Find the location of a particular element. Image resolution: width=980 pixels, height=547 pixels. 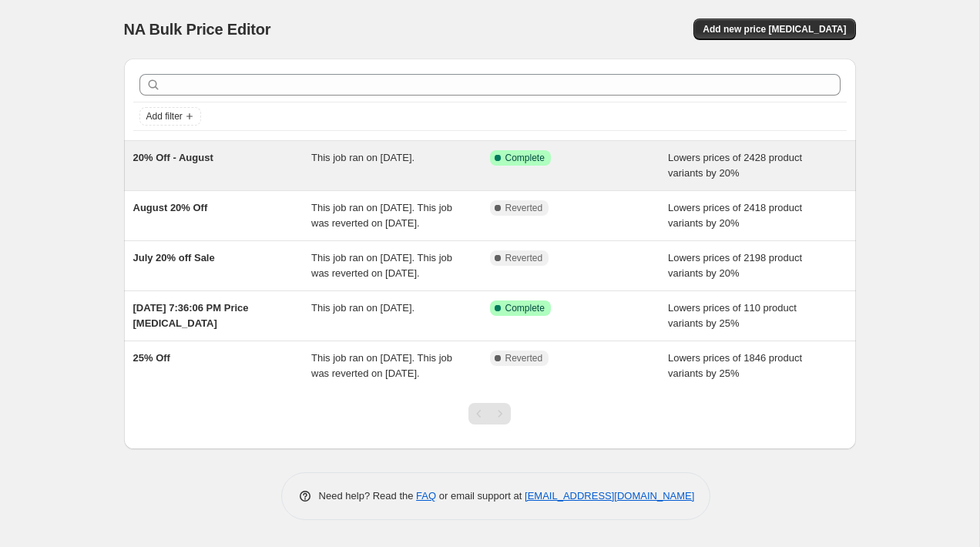

span: Lowers prices of 110 product variants by 25% is located at coordinates (732, 315).